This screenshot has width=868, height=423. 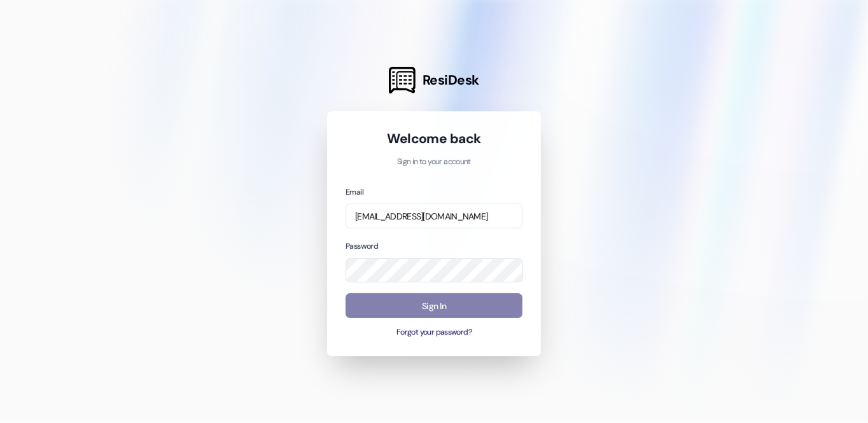 What do you see at coordinates (434, 139) in the screenshot?
I see `h1: Welcome back` at bounding box center [434, 139].